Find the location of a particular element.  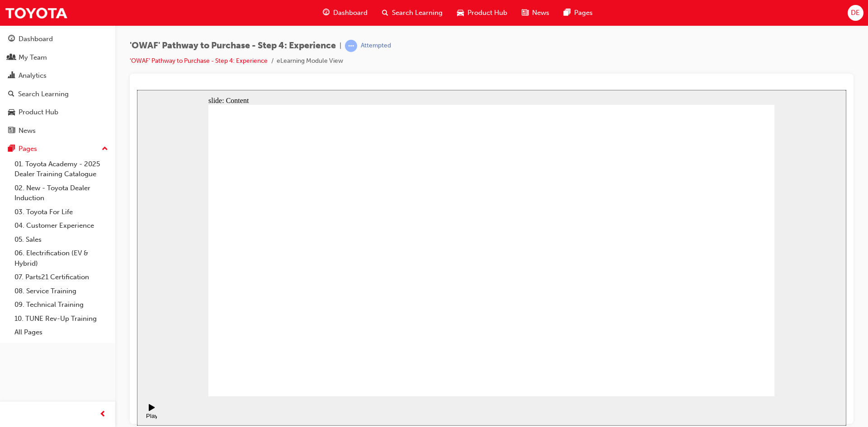

div: News is located at coordinates (27, 130).